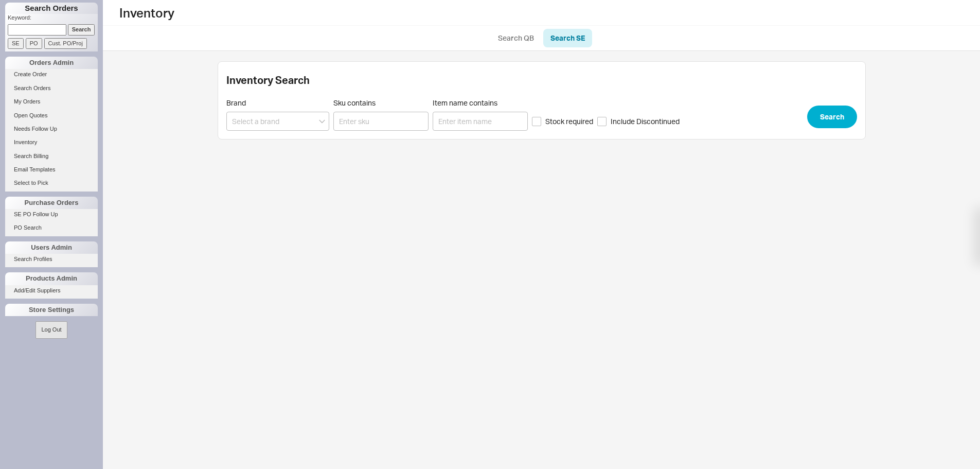  I want to click on input: SE, so click(15, 43).